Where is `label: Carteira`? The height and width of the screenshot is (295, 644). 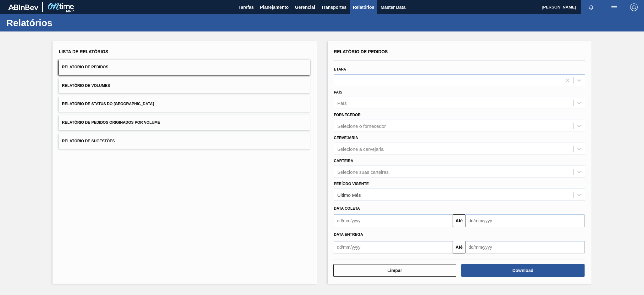
label: Carteira is located at coordinates (344, 161).